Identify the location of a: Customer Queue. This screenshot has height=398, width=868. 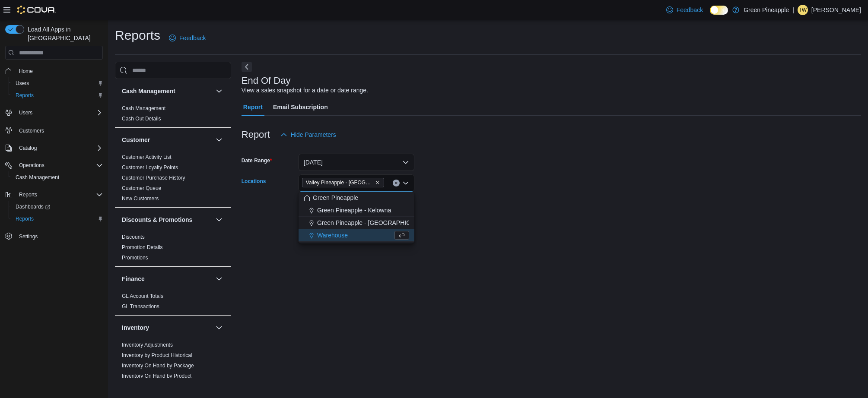
(142, 188).